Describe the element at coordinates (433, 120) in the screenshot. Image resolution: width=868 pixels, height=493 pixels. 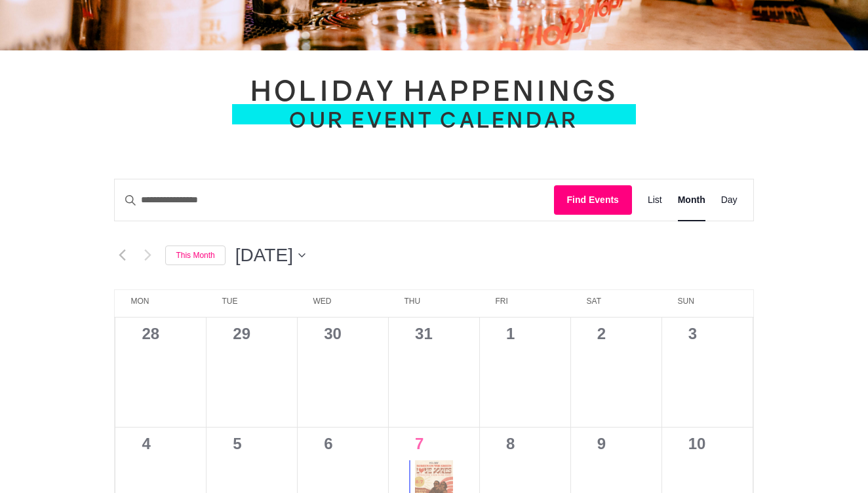
I see `span: Our Event Calendar` at that location.